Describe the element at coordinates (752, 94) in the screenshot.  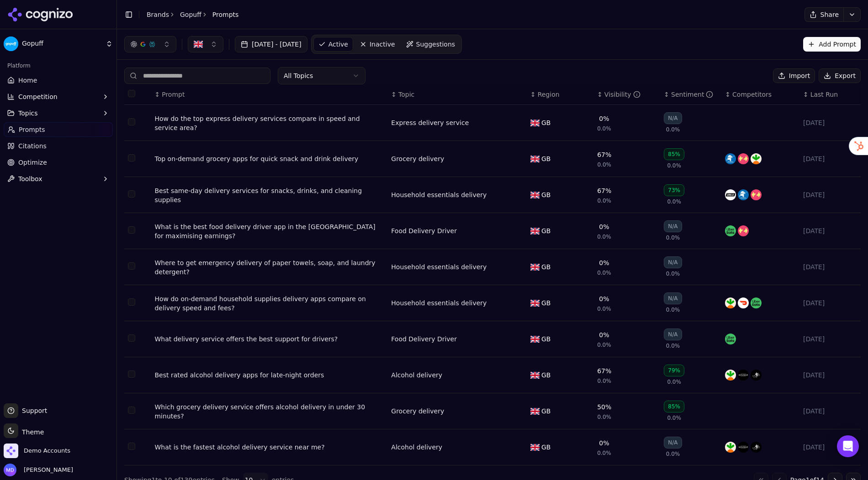
I see `span: Competitors` at that location.